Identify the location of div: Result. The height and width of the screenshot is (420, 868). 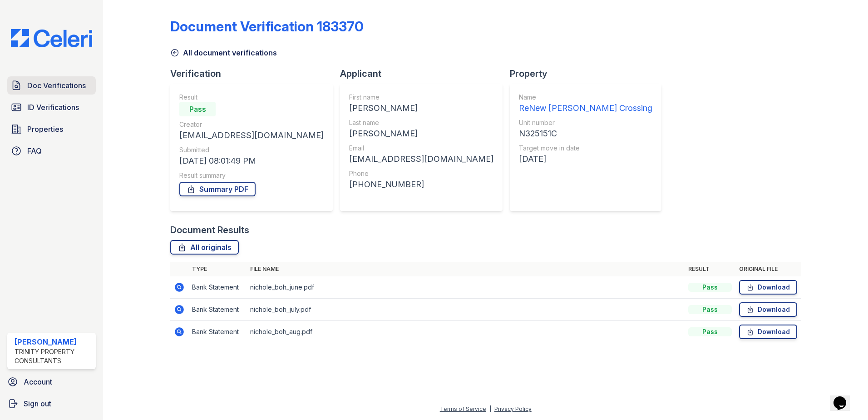
(251, 98).